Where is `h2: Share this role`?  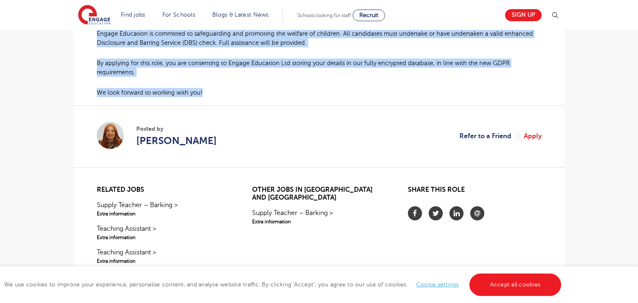
h2: Share this role is located at coordinates (475, 192).